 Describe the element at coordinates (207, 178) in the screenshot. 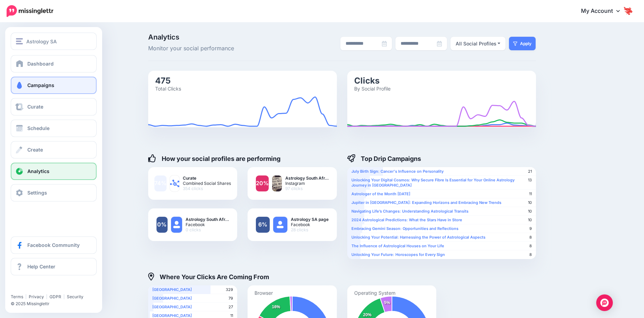

I see `b: Curate` at that location.